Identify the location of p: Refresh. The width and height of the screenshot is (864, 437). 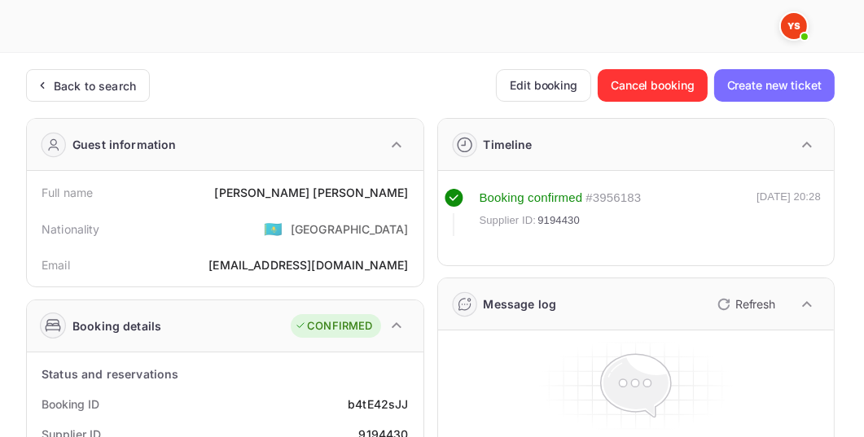
(755, 304).